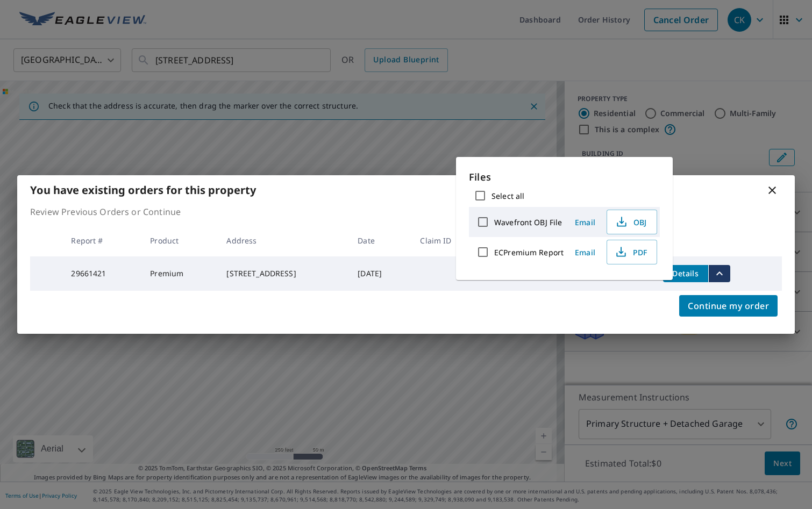  I want to click on th: Date, so click(380, 240).